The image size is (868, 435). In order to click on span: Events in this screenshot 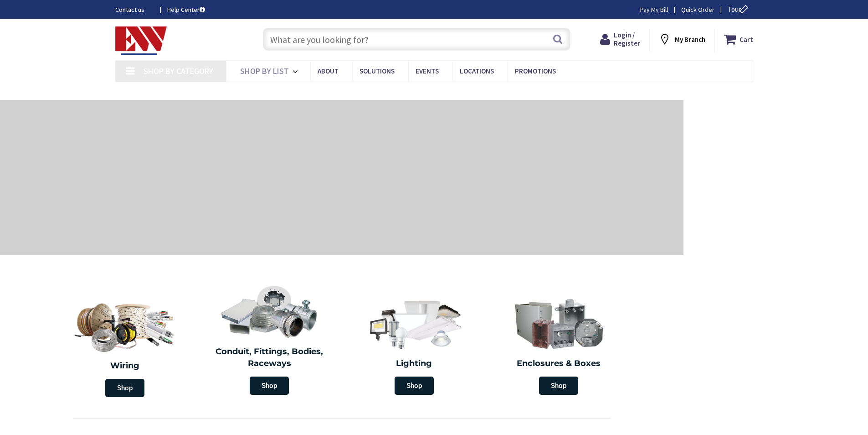, I will do `click(427, 70)`.